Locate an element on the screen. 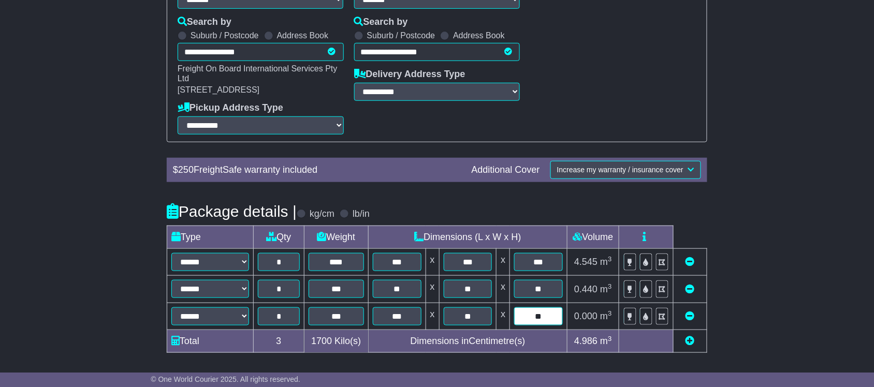 This screenshot has height=387, width=874. td: 3 is located at coordinates (279, 342).